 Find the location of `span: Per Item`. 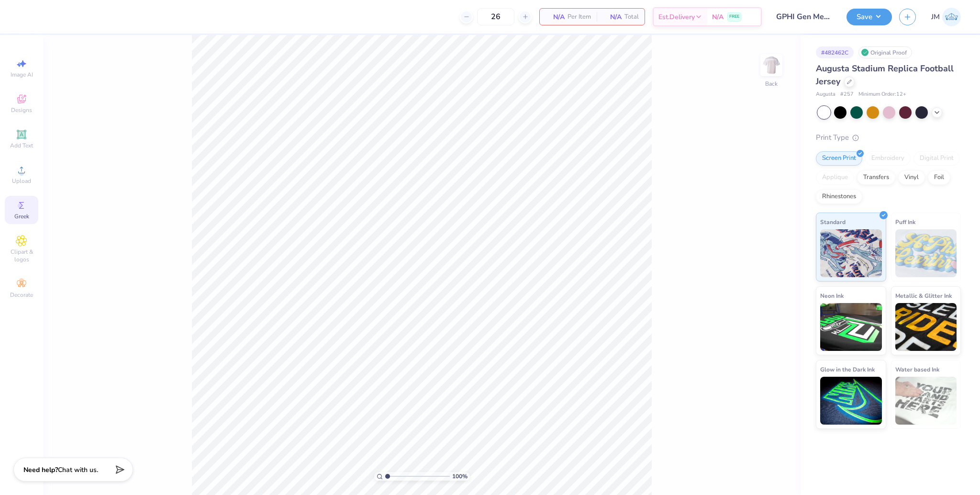

span: Per Item is located at coordinates (579, 16).